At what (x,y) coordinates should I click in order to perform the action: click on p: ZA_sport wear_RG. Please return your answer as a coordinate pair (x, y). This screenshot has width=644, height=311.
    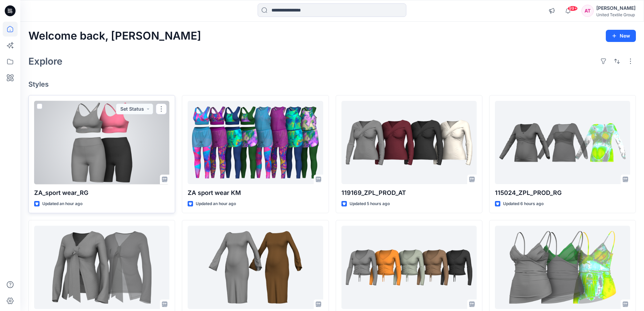
    Looking at the image, I should click on (102, 193).